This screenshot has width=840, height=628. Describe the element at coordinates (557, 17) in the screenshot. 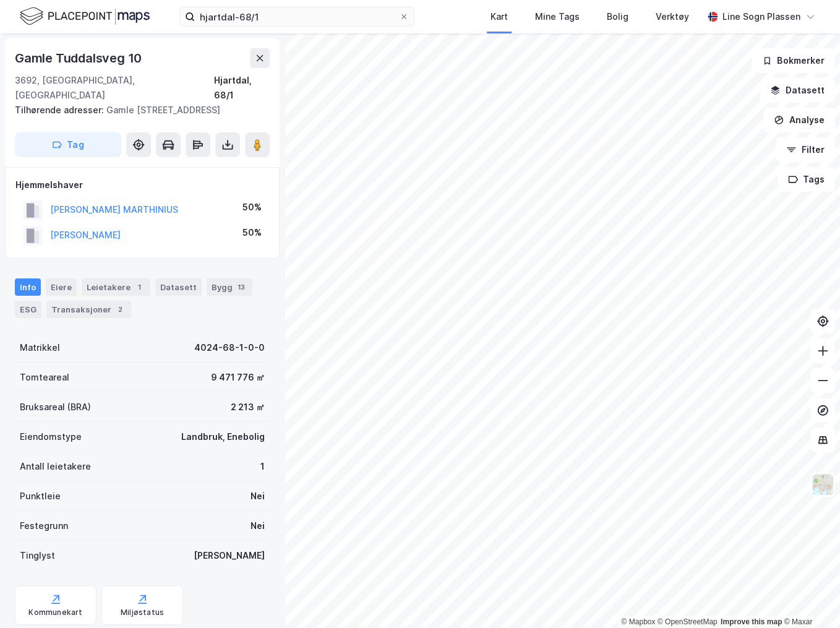

I see `div: Mine Tags` at that location.